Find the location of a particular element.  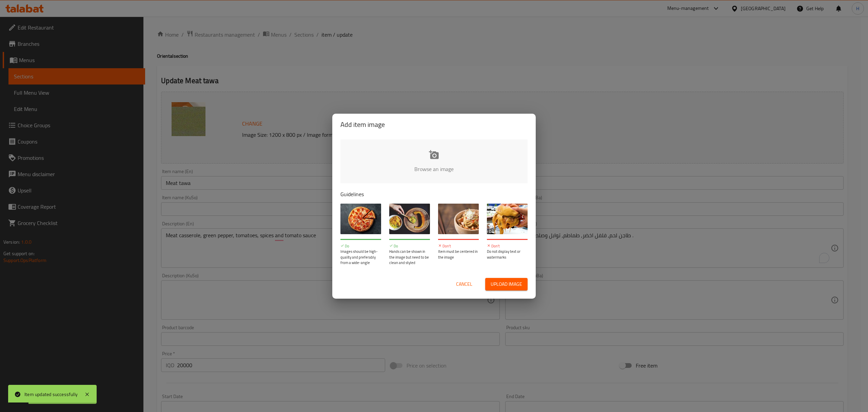

img: guide-img-4@3x.jpg is located at coordinates (507, 219).